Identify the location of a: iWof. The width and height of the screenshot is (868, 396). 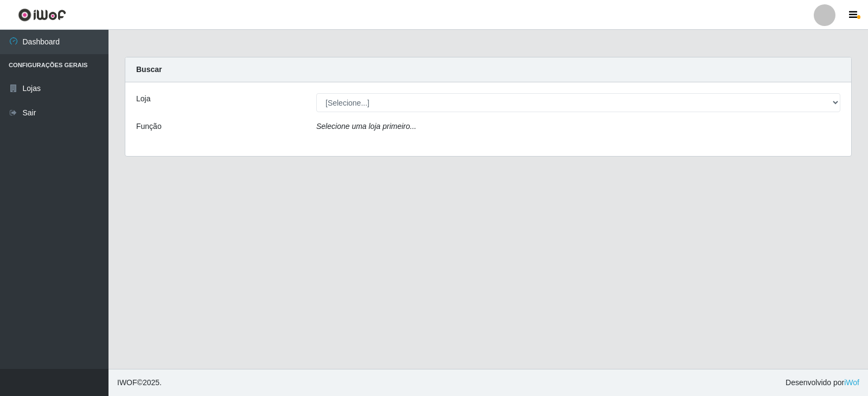
(852, 383).